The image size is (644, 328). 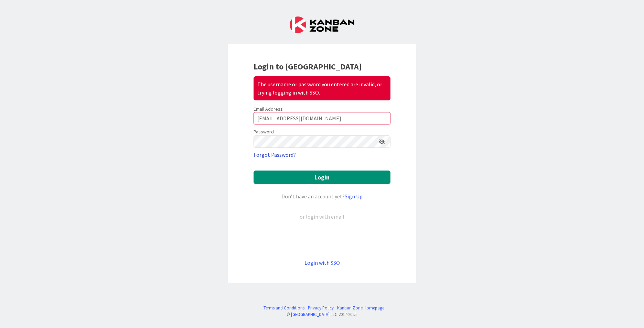 I want to click on div: © LLC 2017- 2025 ., so click(x=322, y=315).